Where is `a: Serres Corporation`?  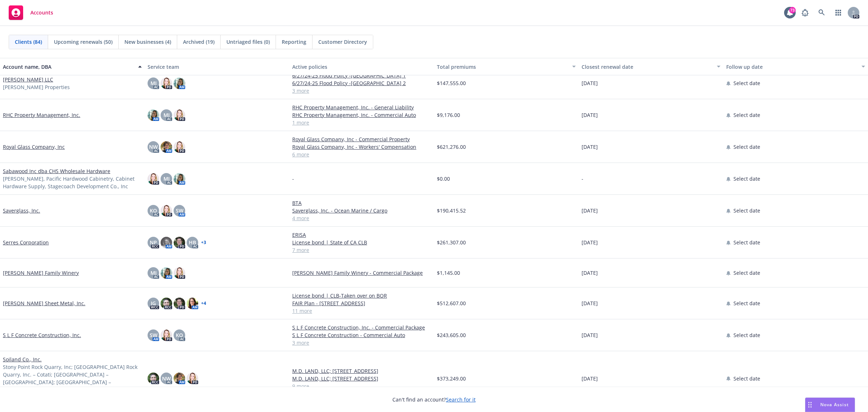
a: Serres Corporation is located at coordinates (25, 243).